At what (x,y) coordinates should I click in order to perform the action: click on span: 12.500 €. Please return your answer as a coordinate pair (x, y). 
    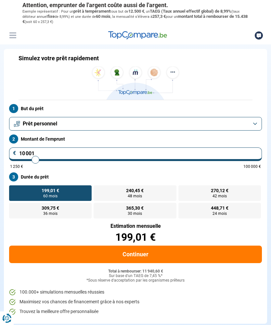
    Looking at the image, I should click on (136, 11).